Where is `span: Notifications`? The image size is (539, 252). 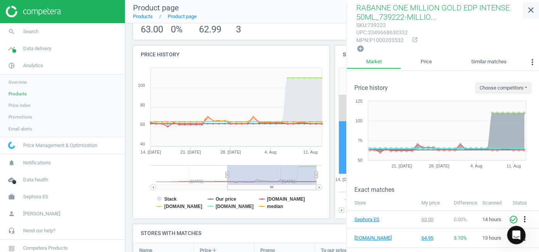 span: Notifications is located at coordinates (37, 163).